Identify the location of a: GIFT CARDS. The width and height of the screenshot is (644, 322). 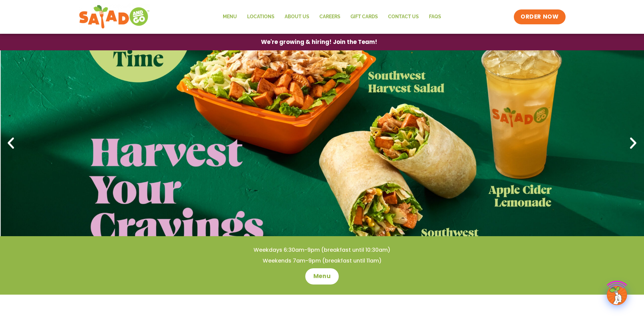
(364, 17).